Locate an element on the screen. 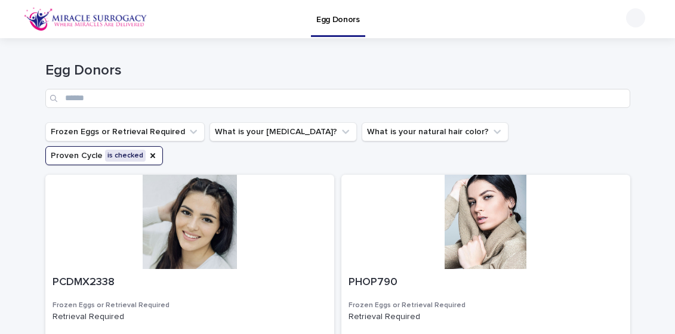 The width and height of the screenshot is (675, 334). button: Frozen Eggs or Retrieval Required is located at coordinates (125, 132).